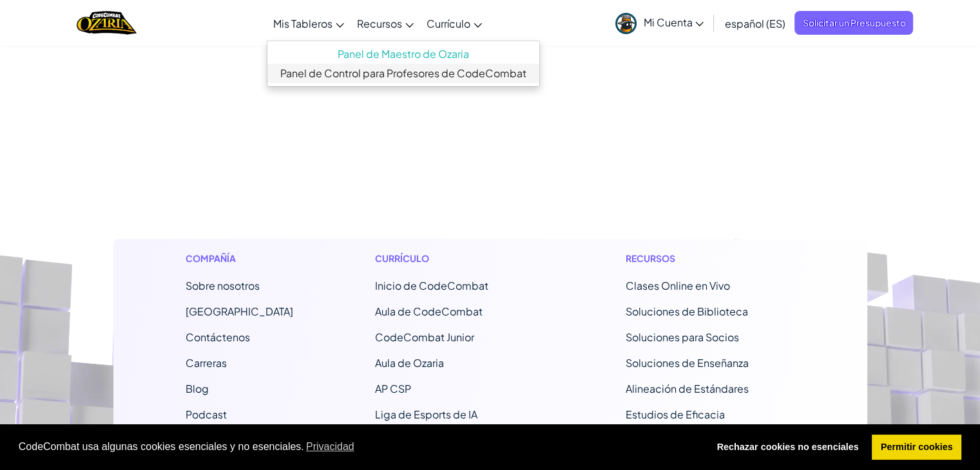  I want to click on a: Alineación de Estándares, so click(687, 388).